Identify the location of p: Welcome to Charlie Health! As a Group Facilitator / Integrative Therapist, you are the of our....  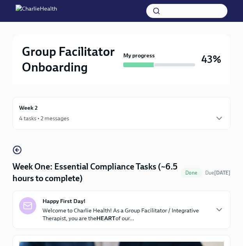
(125, 214).